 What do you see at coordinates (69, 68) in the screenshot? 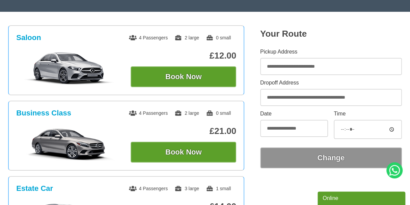
I see `img: Saloon` at bounding box center [69, 68].